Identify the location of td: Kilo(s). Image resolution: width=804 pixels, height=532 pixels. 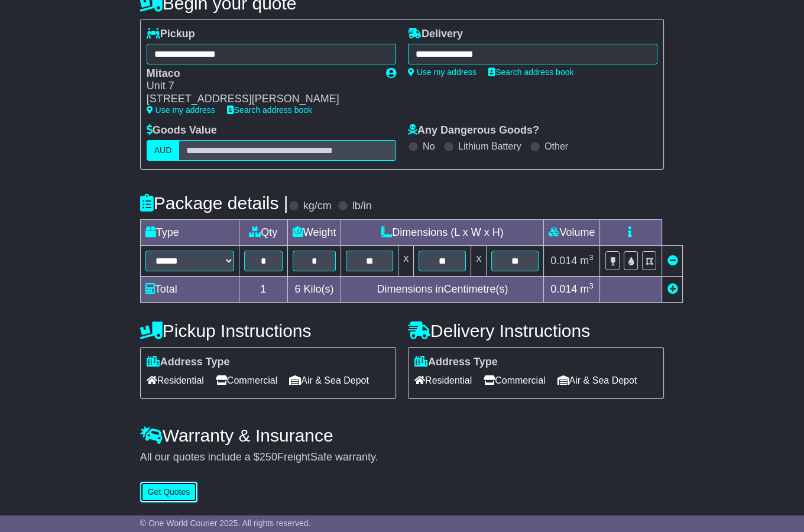
(314, 289).